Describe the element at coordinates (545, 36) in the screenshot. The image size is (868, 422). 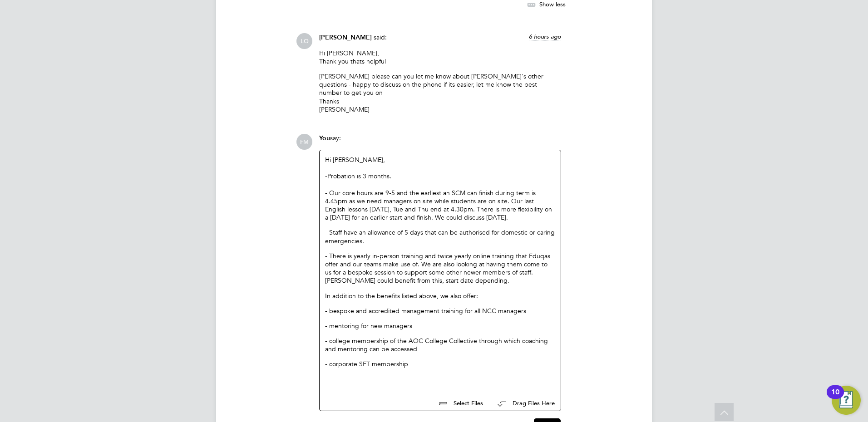
I see `span: 6 hours ago` at that location.